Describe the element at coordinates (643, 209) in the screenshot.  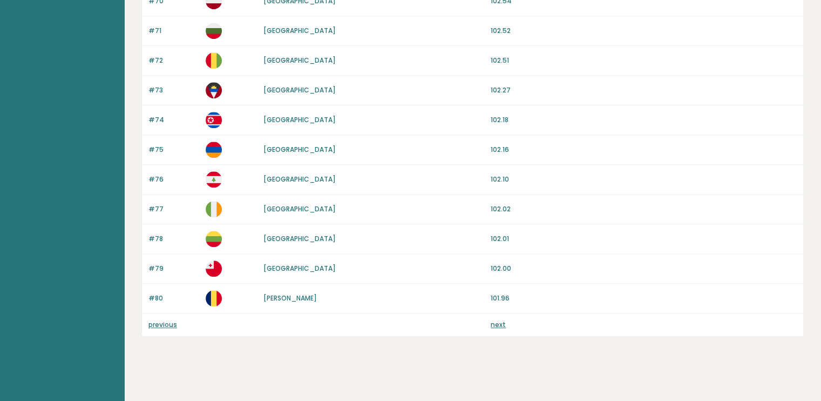
I see `p: 102.02` at that location.